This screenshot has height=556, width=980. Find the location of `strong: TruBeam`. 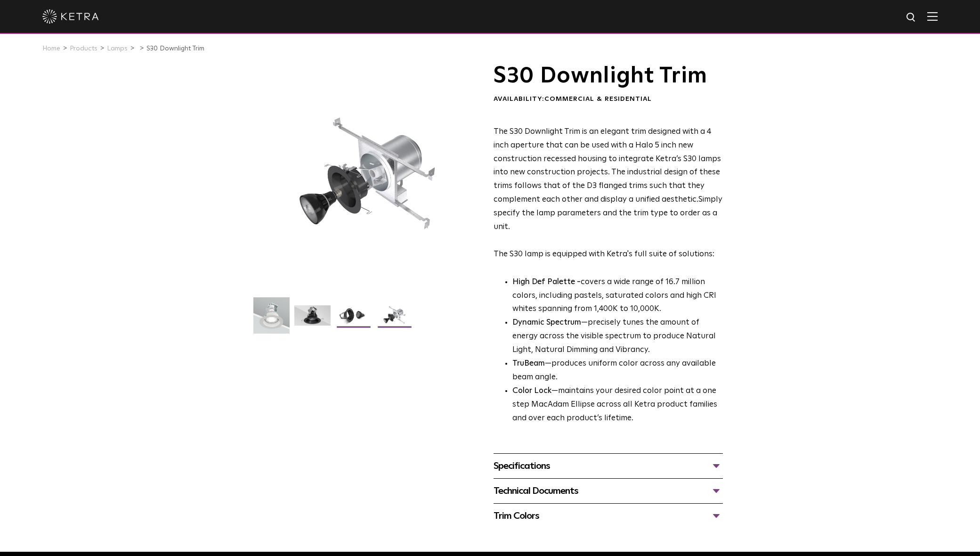

strong: TruBeam is located at coordinates (529, 363).